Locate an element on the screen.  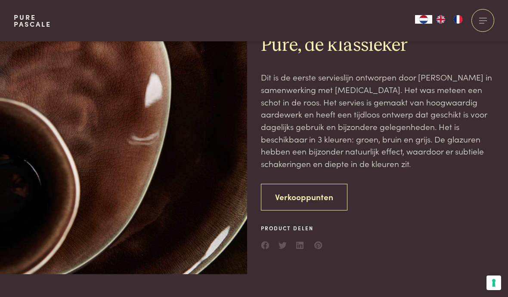
aside: Language selected: Nederlands is located at coordinates (441, 19).